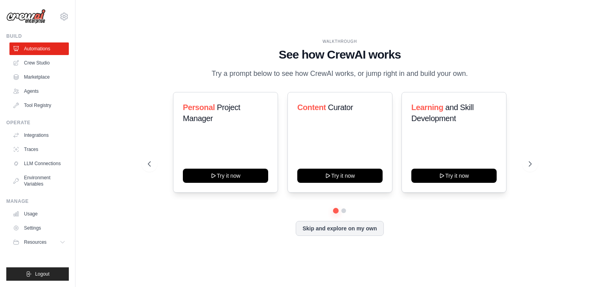 The image size is (604, 287). What do you see at coordinates (42, 274) in the screenshot?
I see `span: Logout` at bounding box center [42, 274].